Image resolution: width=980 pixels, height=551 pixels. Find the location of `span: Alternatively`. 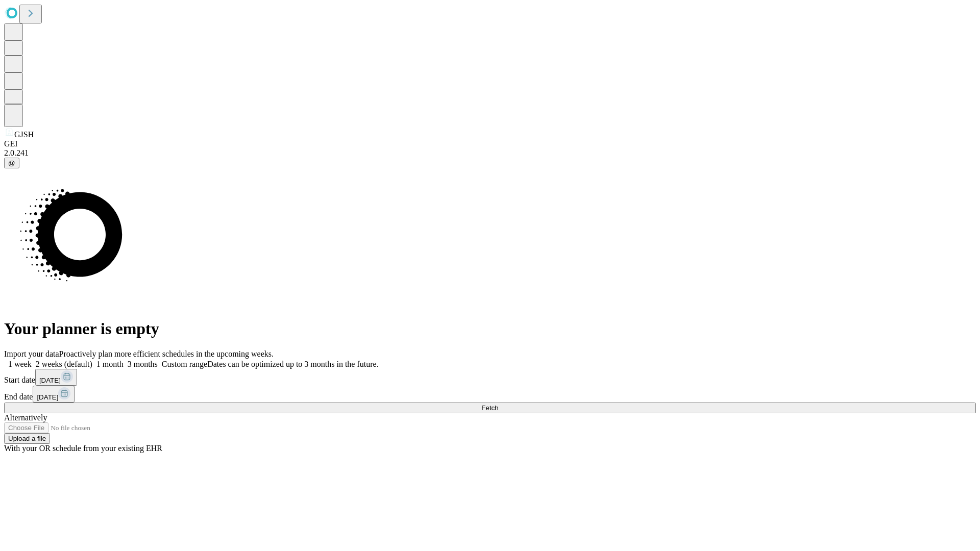

span: Alternatively is located at coordinates (26, 417).